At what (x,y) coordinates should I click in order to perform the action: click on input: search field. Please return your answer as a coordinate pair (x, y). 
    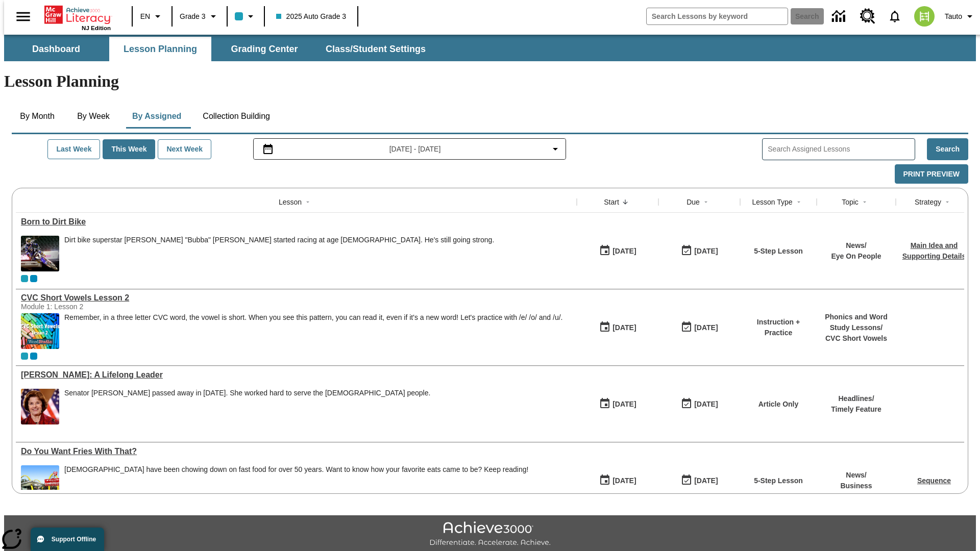
    Looking at the image, I should click on (717, 17).